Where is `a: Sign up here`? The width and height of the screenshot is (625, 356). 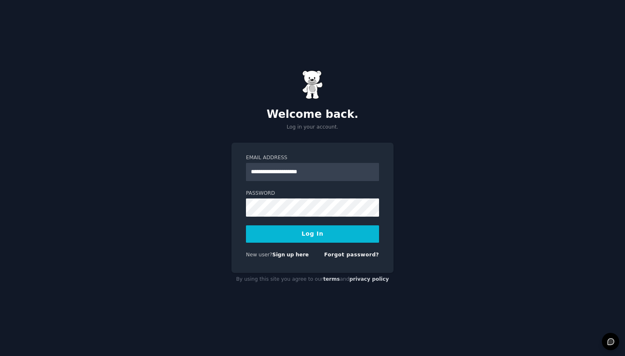
a: Sign up here is located at coordinates (291, 255).